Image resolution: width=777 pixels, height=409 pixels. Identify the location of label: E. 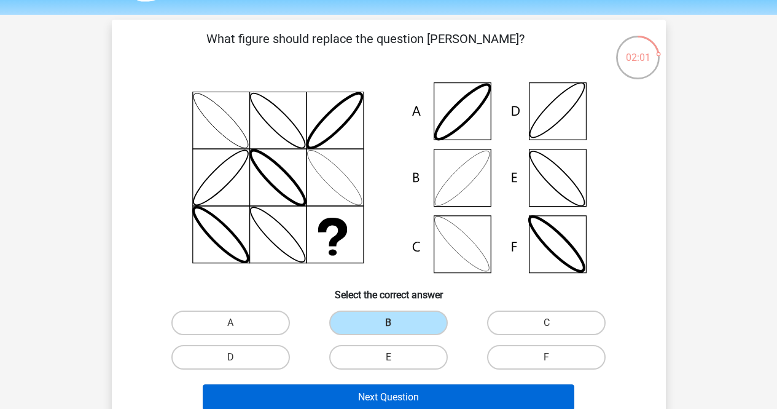
(388, 357).